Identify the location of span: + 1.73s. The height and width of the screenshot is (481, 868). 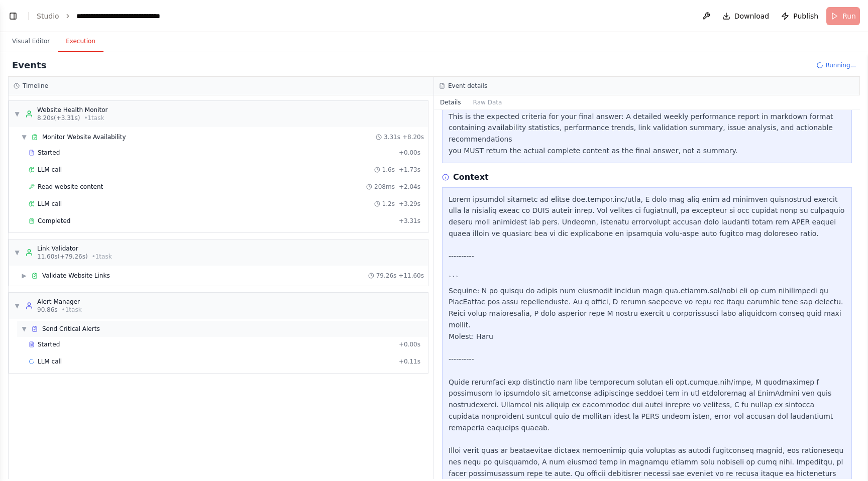
(409, 169).